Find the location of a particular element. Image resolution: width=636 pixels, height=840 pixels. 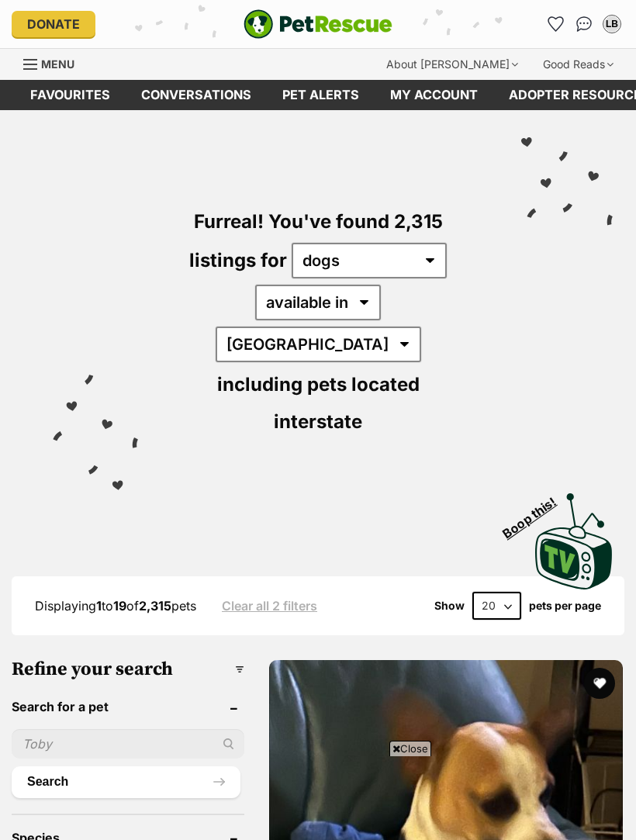

a: Clear all 2 filters is located at coordinates (269, 605).